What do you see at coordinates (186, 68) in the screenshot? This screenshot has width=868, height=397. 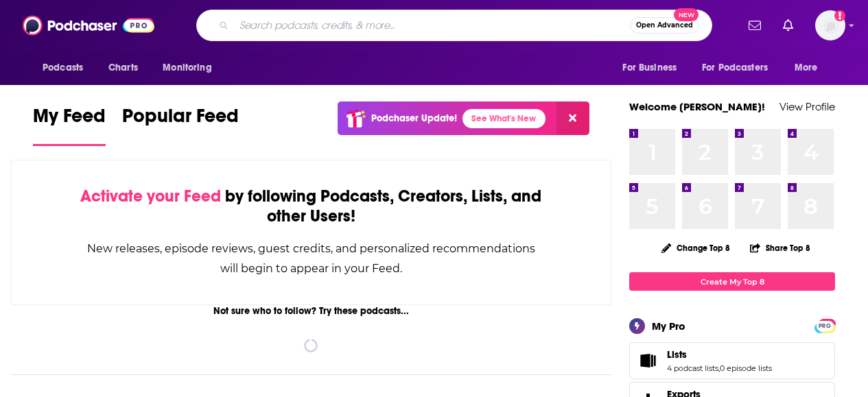 I see `span: Monitoring` at bounding box center [186, 68].